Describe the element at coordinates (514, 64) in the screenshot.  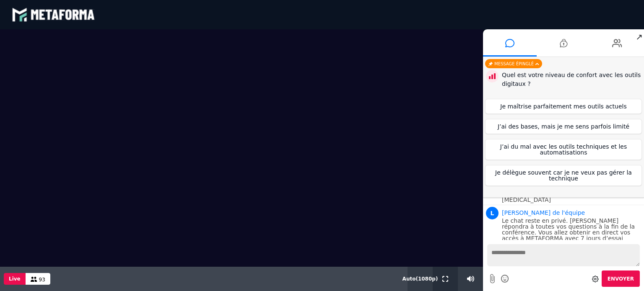
I see `div: Message épinglé` at that location.